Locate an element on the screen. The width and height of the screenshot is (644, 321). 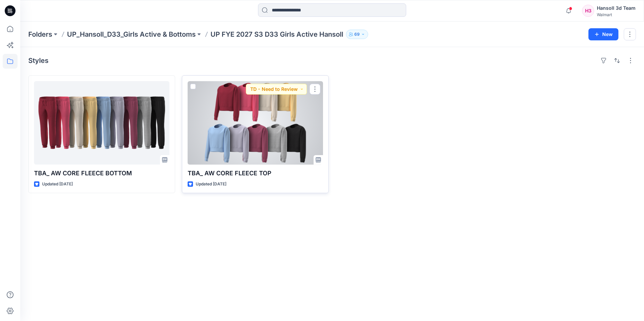
div: H3 is located at coordinates (588, 11).